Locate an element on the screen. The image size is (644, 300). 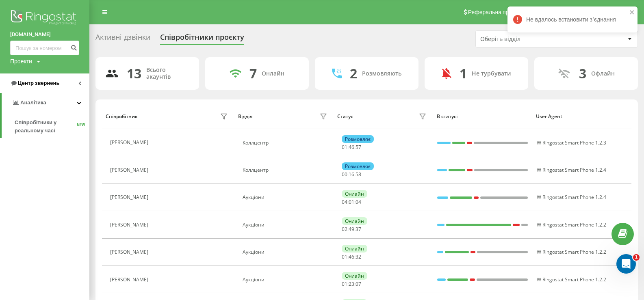
span: 1 is located at coordinates (636, 258).